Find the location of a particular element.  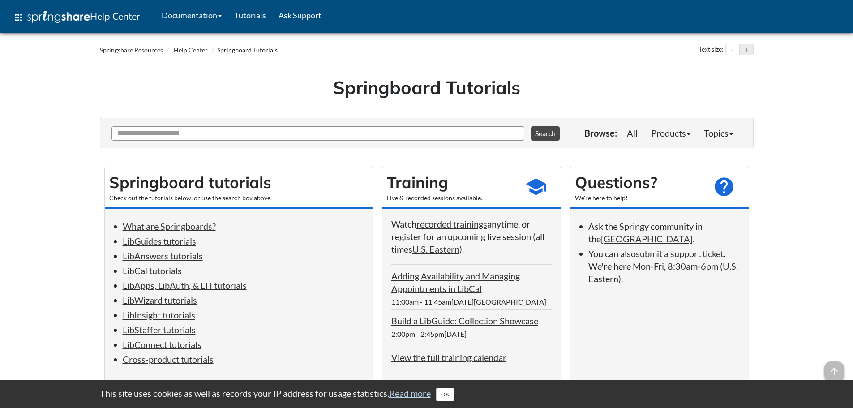

a: Topics is located at coordinates (718, 133).